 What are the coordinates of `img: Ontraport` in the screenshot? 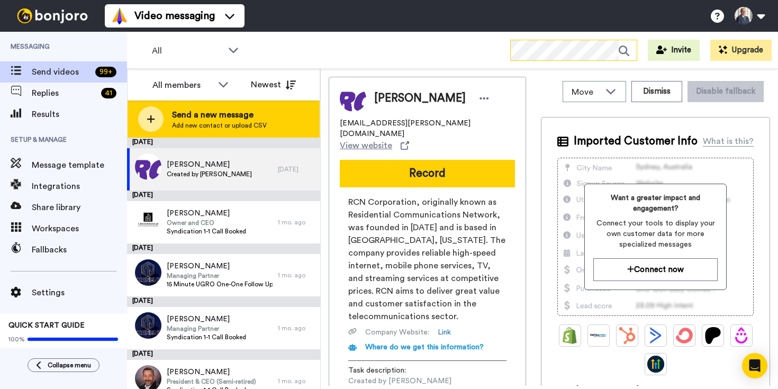 It's located at (598, 335).